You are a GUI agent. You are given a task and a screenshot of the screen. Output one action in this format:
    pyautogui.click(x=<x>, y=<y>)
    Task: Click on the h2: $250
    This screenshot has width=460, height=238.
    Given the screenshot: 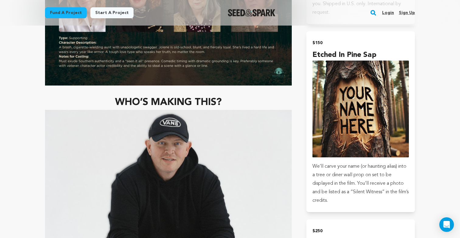 What is the action you would take?
    pyautogui.click(x=360, y=231)
    